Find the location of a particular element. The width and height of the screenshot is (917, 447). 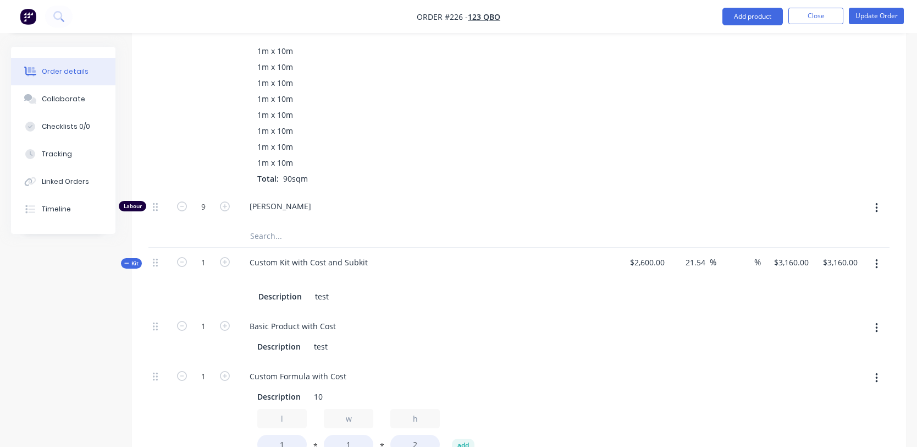

div: Timeline is located at coordinates (56, 209).